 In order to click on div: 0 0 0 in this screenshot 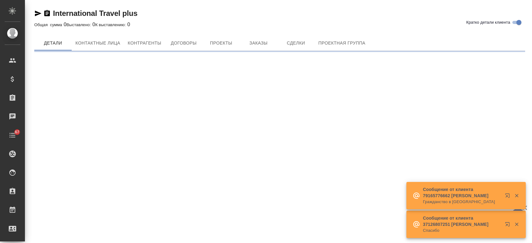, I will do `click(280, 25)`.